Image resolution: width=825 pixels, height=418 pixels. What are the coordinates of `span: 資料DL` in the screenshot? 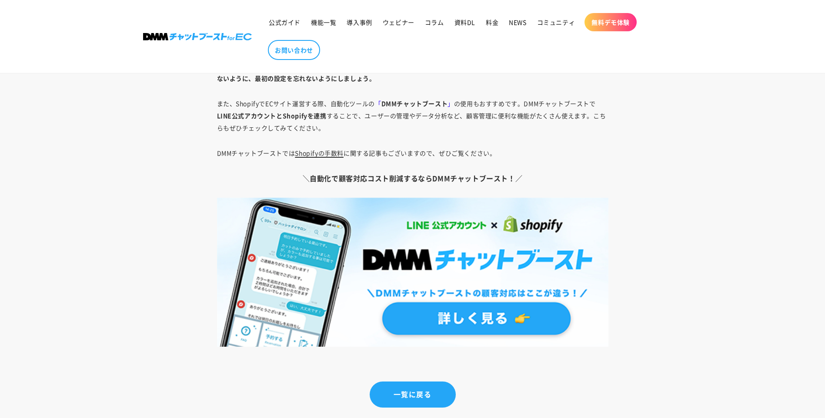 It's located at (465, 22).